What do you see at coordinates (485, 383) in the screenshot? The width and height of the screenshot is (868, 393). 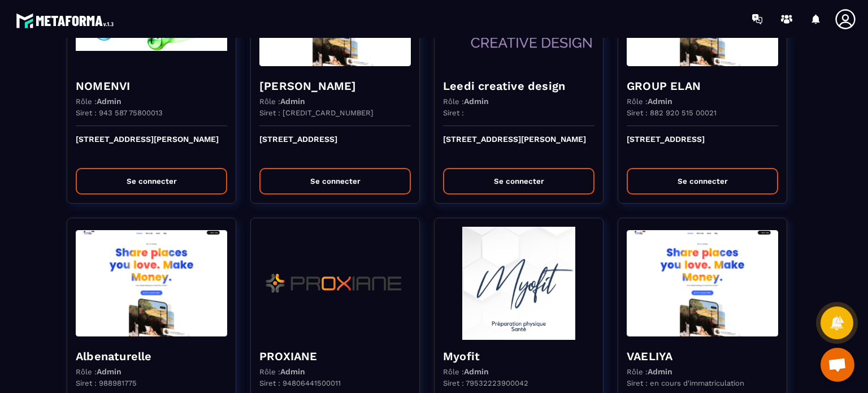 I see `p: Siret : 79532223900042` at bounding box center [485, 383].